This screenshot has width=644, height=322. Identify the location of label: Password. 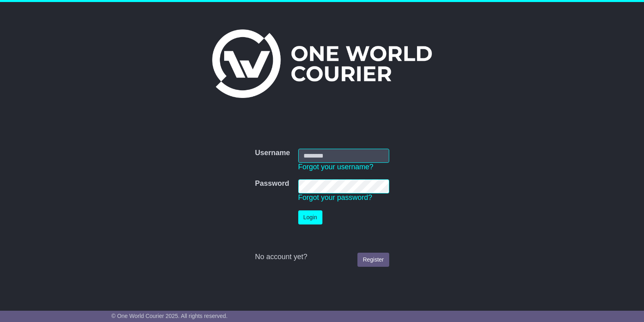
(272, 184).